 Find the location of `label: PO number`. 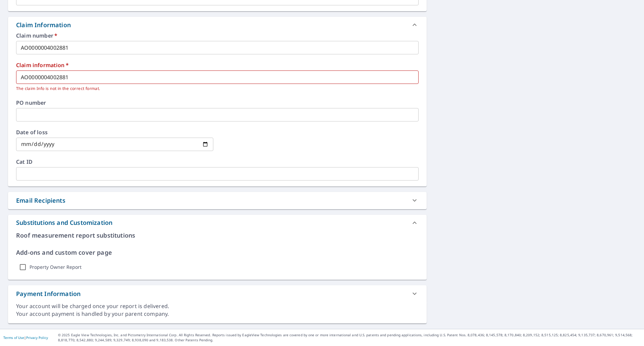

label: PO number is located at coordinates (217, 103).